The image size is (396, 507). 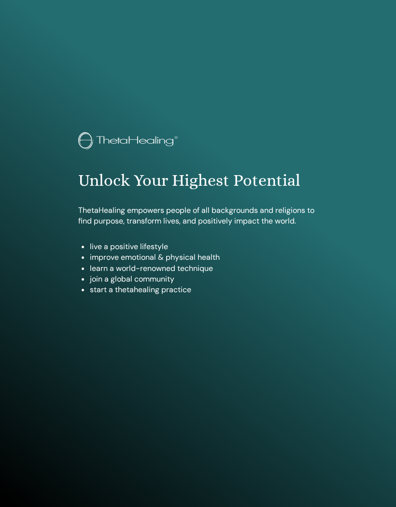 What do you see at coordinates (198, 180) in the screenshot?
I see `h1: Unlock Your Highest Potential` at bounding box center [198, 180].